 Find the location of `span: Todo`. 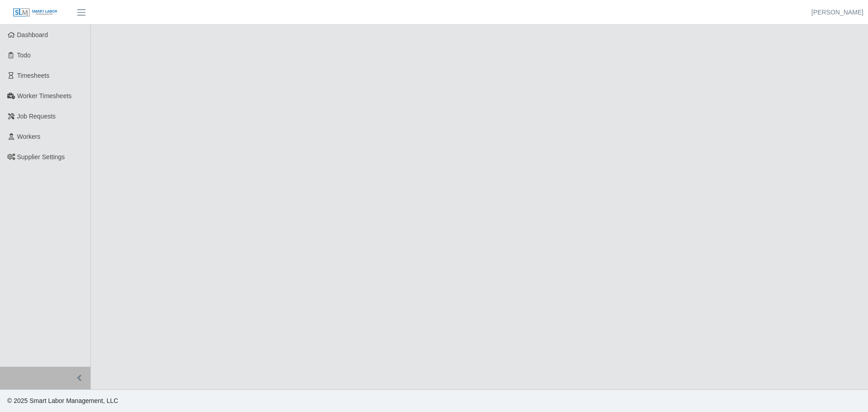

span: Todo is located at coordinates (24, 55).